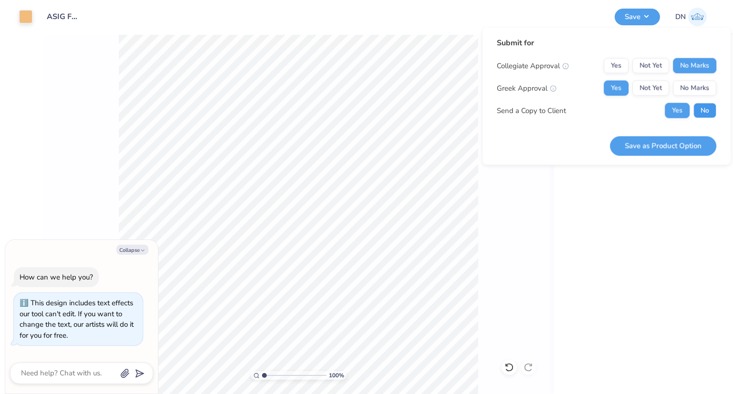 The width and height of the screenshot is (733, 394). I want to click on span: DN, so click(681, 17).